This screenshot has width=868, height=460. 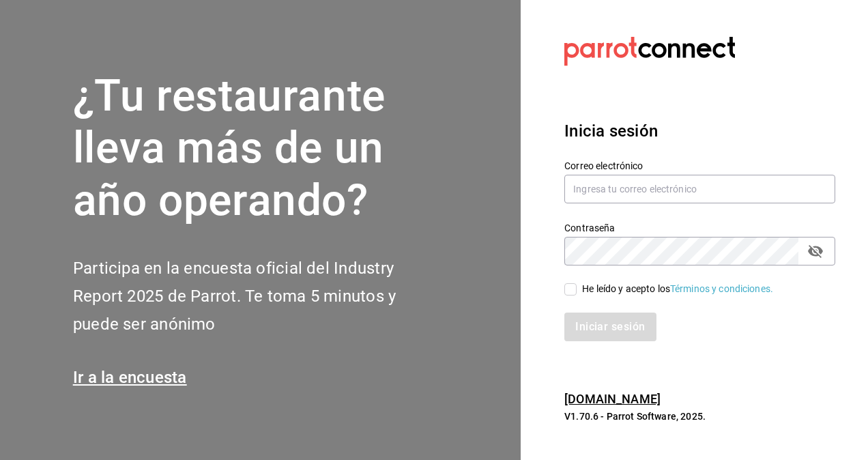 I want to click on button: passwordField, so click(x=815, y=251).